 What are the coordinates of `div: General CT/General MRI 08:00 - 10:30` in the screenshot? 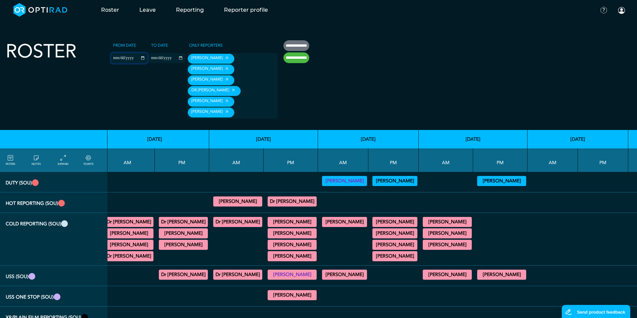 It's located at (448, 234).